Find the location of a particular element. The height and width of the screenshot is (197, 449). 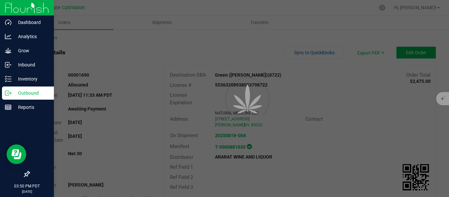

inline-svg: Inventory is located at coordinates (8, 79).